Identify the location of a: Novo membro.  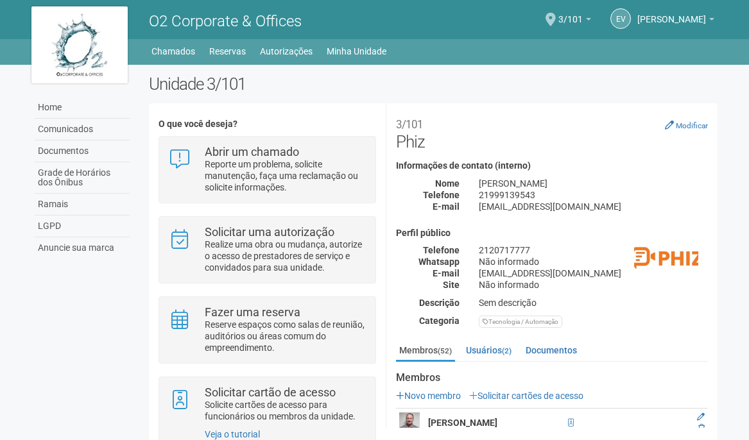
(428, 396).